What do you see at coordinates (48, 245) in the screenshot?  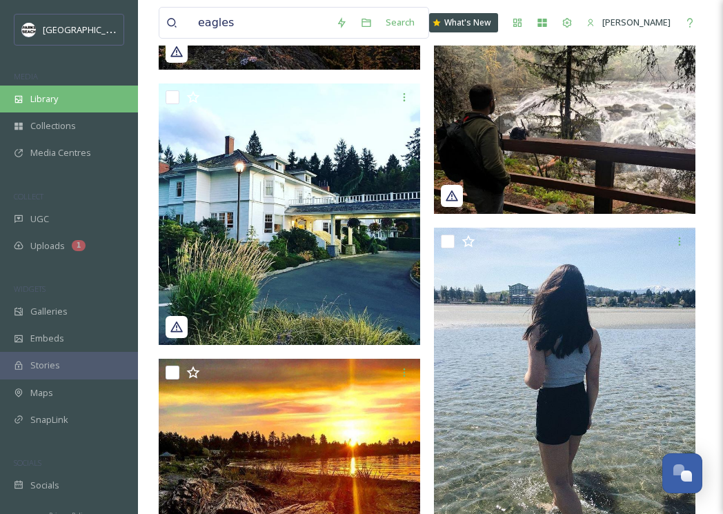 I see `span: Uploads` at bounding box center [48, 245].